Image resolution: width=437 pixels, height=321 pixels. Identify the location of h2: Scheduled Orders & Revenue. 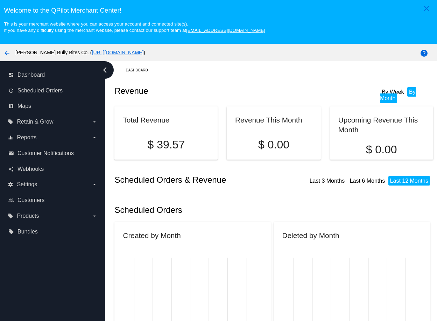
(194, 180).